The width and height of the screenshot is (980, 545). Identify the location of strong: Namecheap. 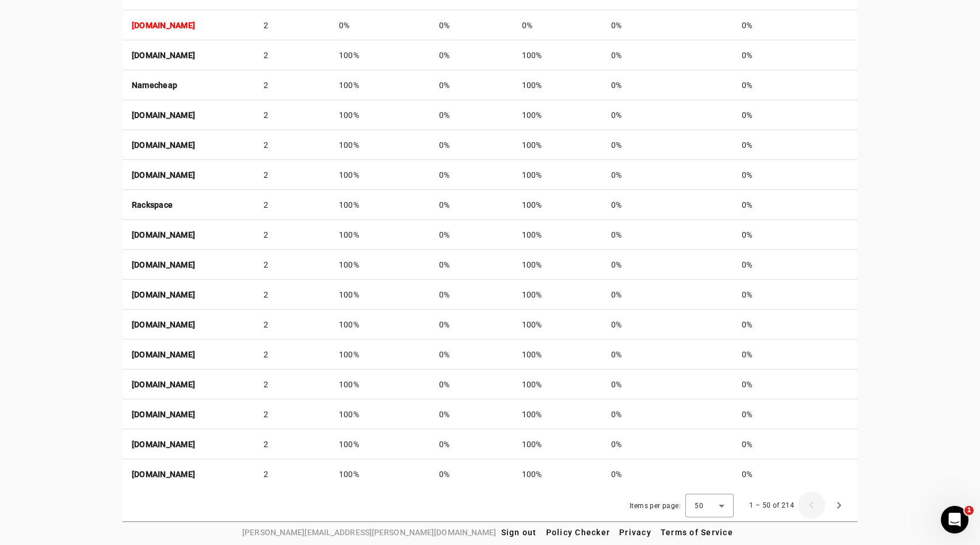
(154, 85).